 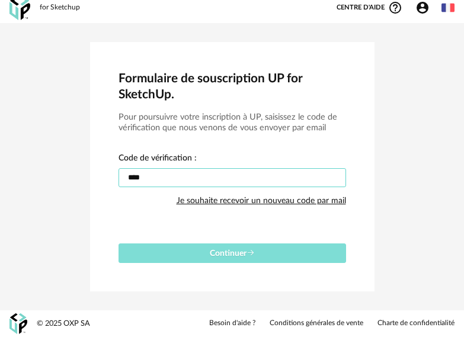 What do you see at coordinates (232, 123) in the screenshot?
I see `h3: Pour poursuivre votre inscription à UP, saisissez le code de vérification que nous venons de vous...` at bounding box center [232, 123].